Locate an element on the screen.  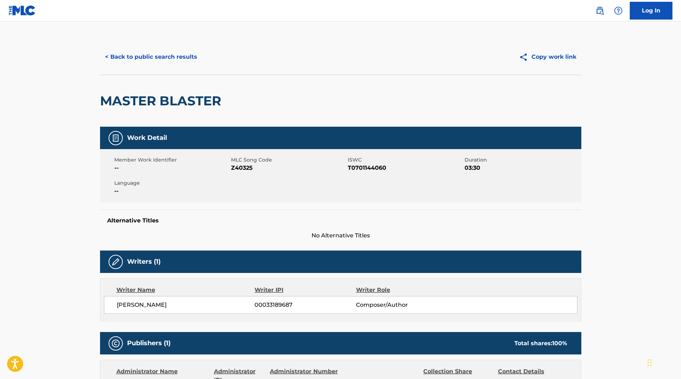
div: Widget de chat is located at coordinates (663, 362).